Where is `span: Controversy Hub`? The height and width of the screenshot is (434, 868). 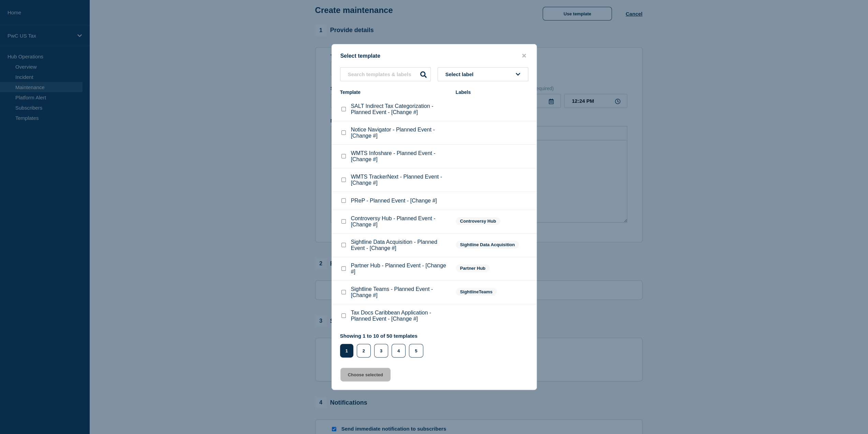 span: Controversy Hub is located at coordinates (478, 221).